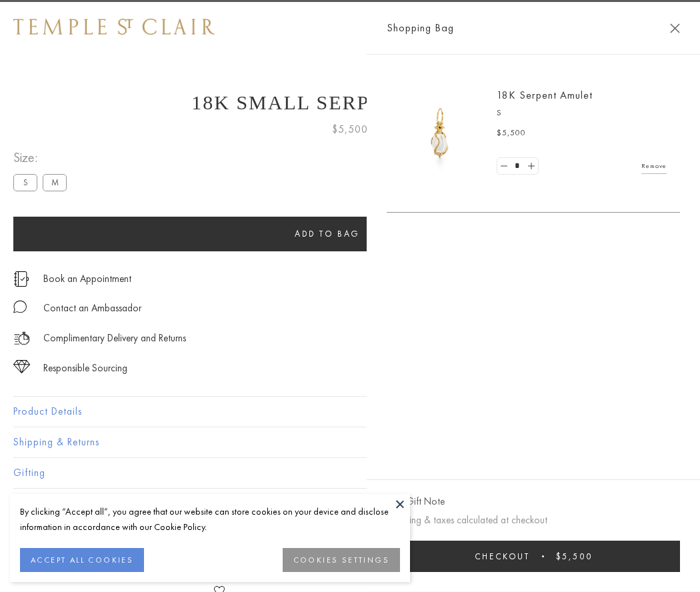  What do you see at coordinates (85, 368) in the screenshot?
I see `div: Responsible Sourcing` at bounding box center [85, 368].